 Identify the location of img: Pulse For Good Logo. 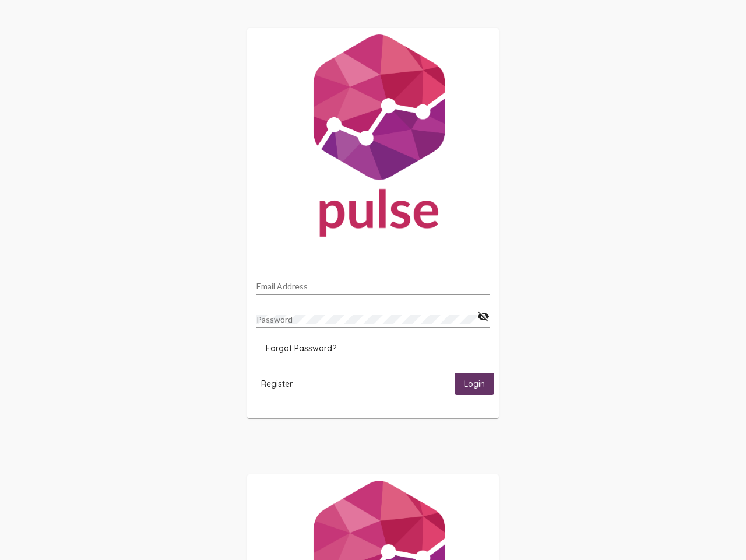
(373, 138).